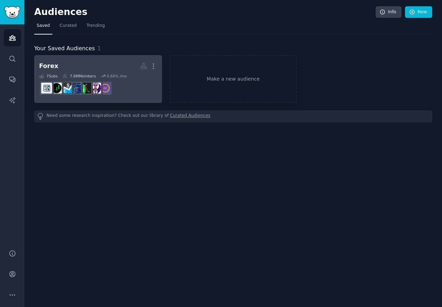 This screenshot has width=442, height=307. Describe the element at coordinates (233, 79) in the screenshot. I see `a: Make a new audience` at that location.